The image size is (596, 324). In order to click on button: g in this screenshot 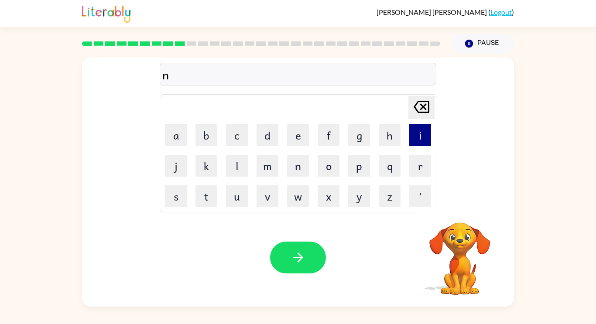, I will do `click(359, 135)`.